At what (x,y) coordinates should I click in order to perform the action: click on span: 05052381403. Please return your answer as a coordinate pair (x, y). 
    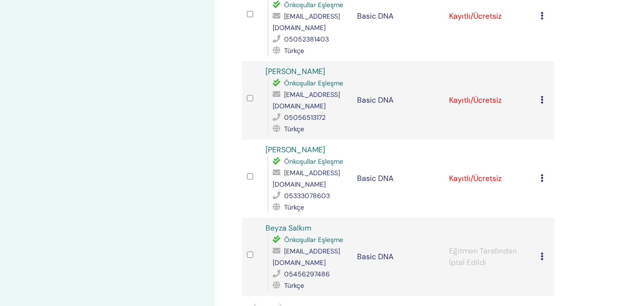
    Looking at the image, I should click on (306, 39).